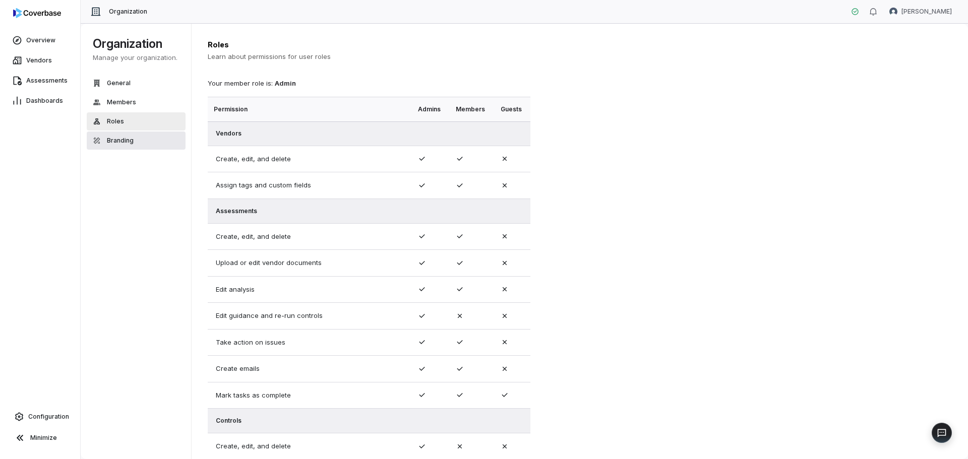 Image resolution: width=968 pixels, height=459 pixels. What do you see at coordinates (40, 61) in the screenshot?
I see `a: Vendors` at bounding box center [40, 61].